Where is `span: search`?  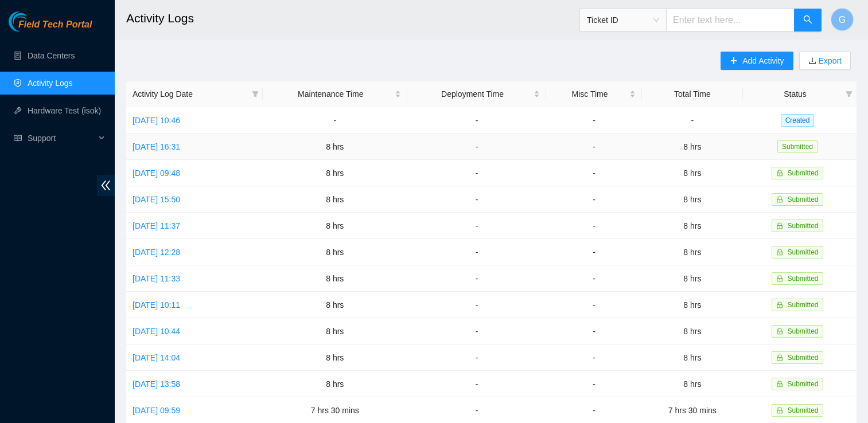
span: search is located at coordinates (808, 20).